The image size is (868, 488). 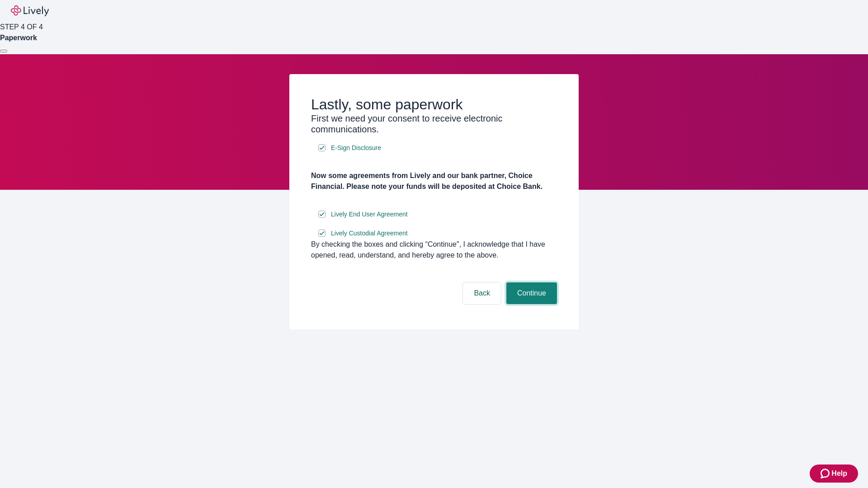 What do you see at coordinates (482, 293) in the screenshot?
I see `button: Back` at bounding box center [482, 293].